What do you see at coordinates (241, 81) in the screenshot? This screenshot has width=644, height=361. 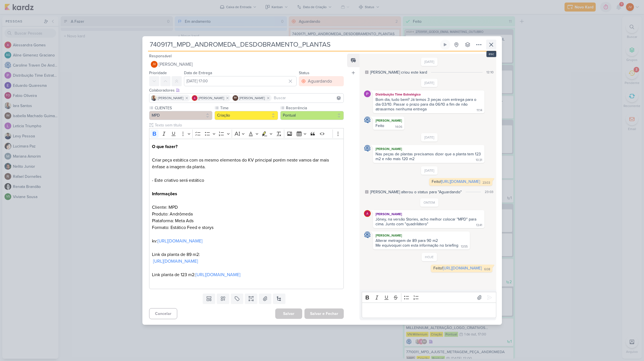 I see `input: Select a date` at bounding box center [241, 81].